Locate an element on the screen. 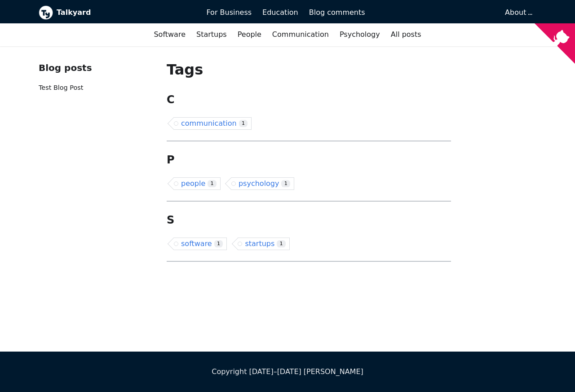  a: Talkyard logoTalkyard is located at coordinates (116, 13).